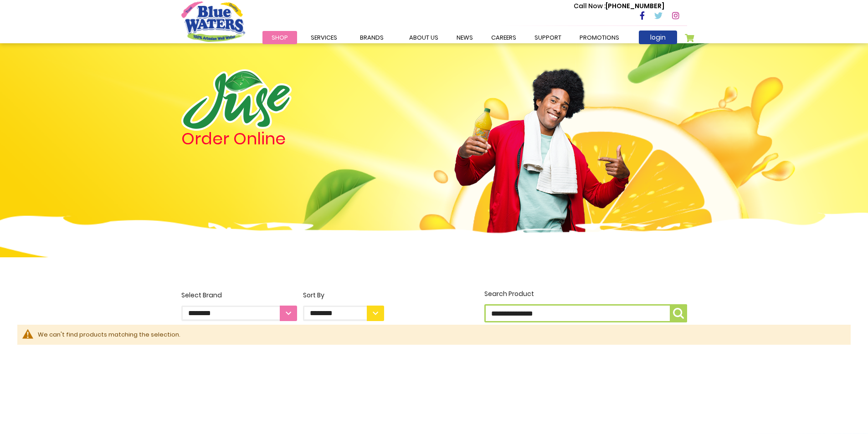 The image size is (868, 434). Describe the element at coordinates (599, 37) in the screenshot. I see `a: Promotions` at that location.